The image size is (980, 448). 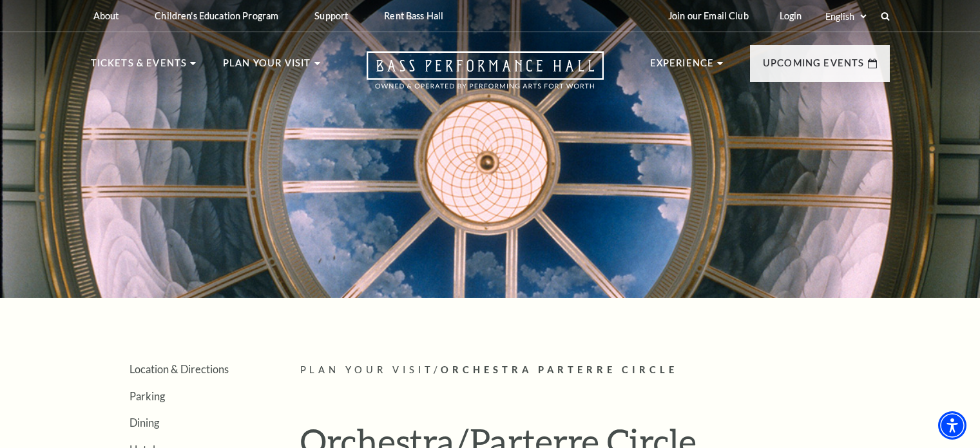 What do you see at coordinates (267, 67) in the screenshot?
I see `p: Plan Your Visit` at bounding box center [267, 67].